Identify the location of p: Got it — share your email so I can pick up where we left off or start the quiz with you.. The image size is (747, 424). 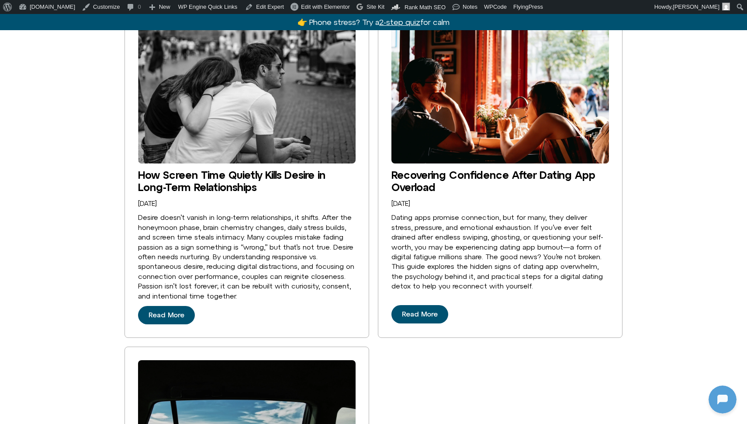
(90, 44).